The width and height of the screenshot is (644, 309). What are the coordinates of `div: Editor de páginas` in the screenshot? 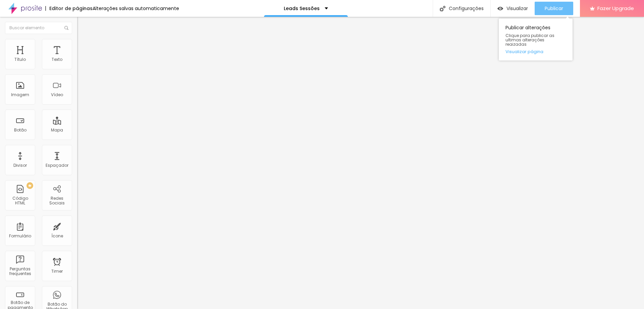 It's located at (68, 9).